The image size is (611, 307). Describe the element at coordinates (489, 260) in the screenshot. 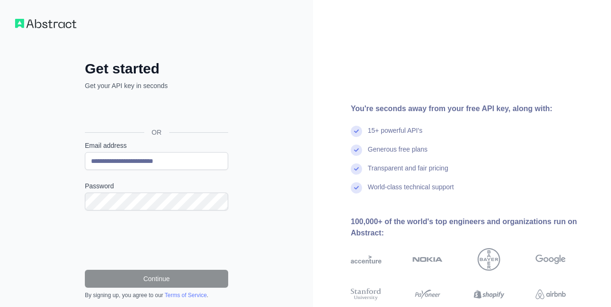

I see `img: bayer` at that location.